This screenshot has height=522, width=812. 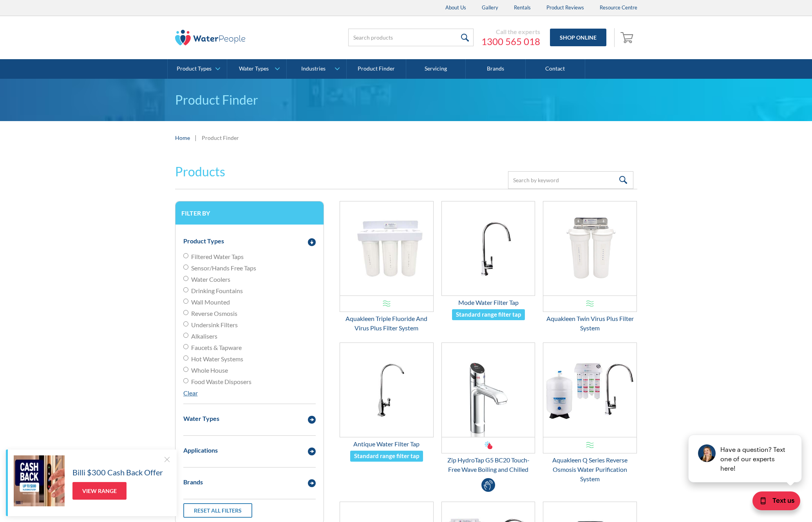 I want to click on span: Whole House, so click(x=209, y=371).